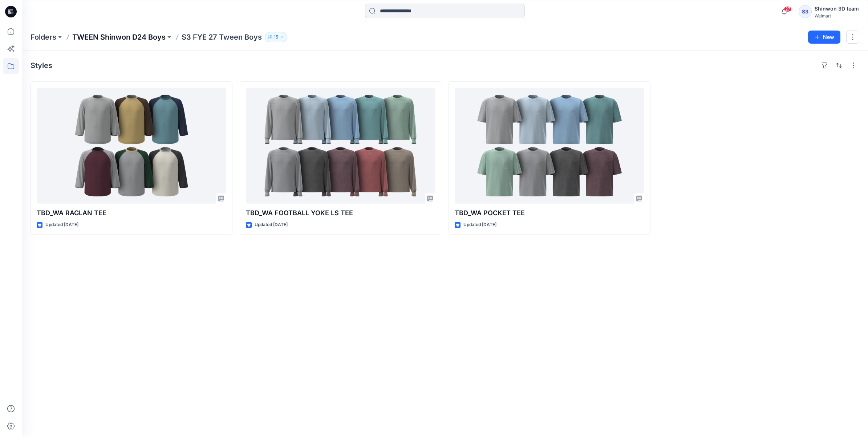 The width and height of the screenshot is (868, 437). What do you see at coordinates (788, 9) in the screenshot?
I see `span: 27` at bounding box center [788, 9].